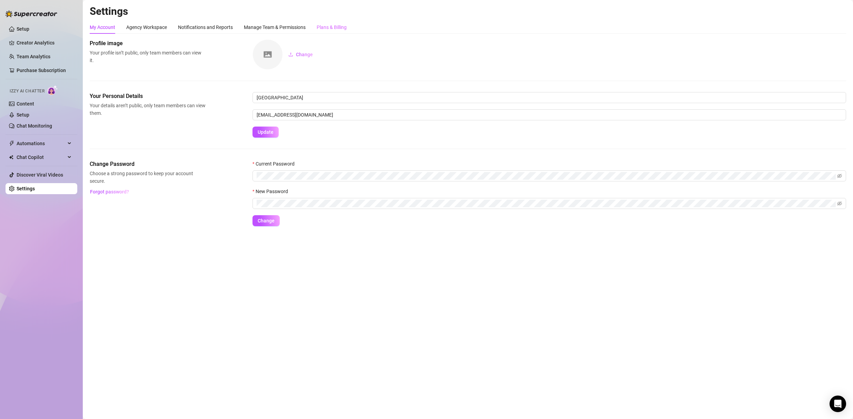 The height and width of the screenshot is (419, 853). Describe the element at coordinates (147, 27) in the screenshot. I see `div: Agency Workspace` at that location.